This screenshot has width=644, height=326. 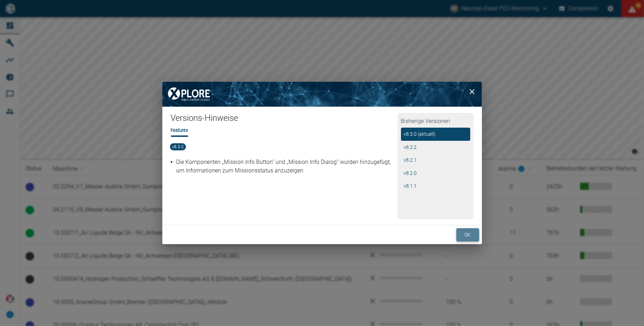 What do you see at coordinates (189, 94) in the screenshot?
I see `img: XPLORE Logo` at bounding box center [189, 94].